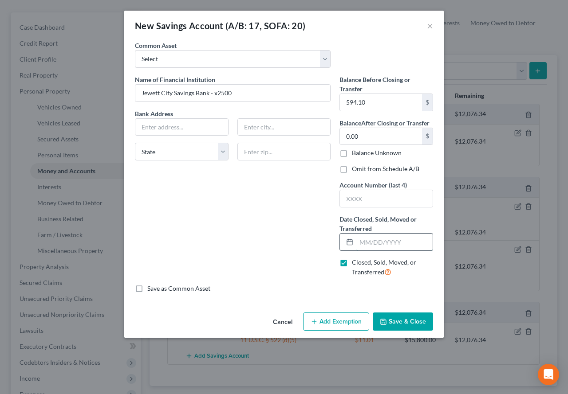 Image resolution: width=568 pixels, height=394 pixels. What do you see at coordinates (284, 152) in the screenshot?
I see `input: Enter zip...` at bounding box center [284, 152].